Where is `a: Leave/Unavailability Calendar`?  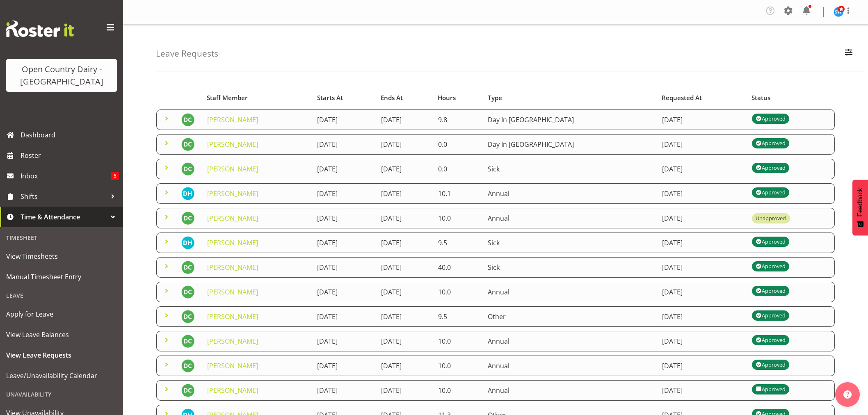
a: Leave/Unavailability Calendar is located at coordinates (62, 376).